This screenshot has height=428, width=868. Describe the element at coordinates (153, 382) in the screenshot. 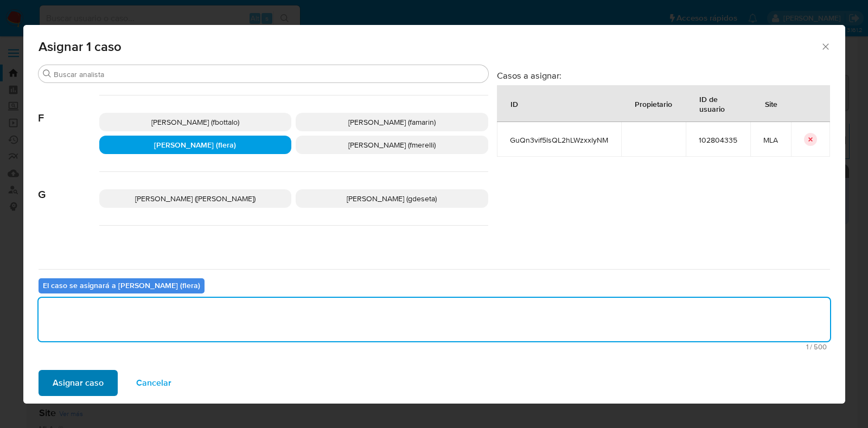

I see `button: Cancelar` at that location.